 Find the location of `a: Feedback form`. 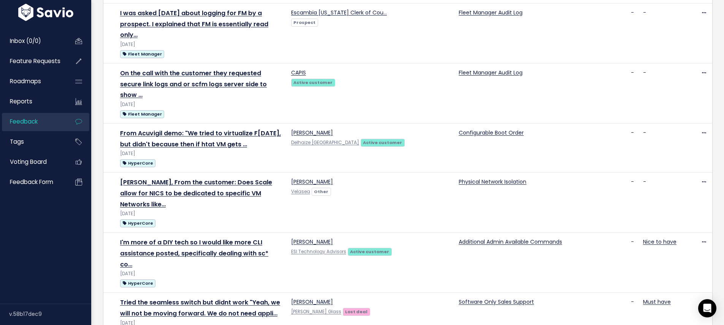

a: Feedback form is located at coordinates (32, 182).